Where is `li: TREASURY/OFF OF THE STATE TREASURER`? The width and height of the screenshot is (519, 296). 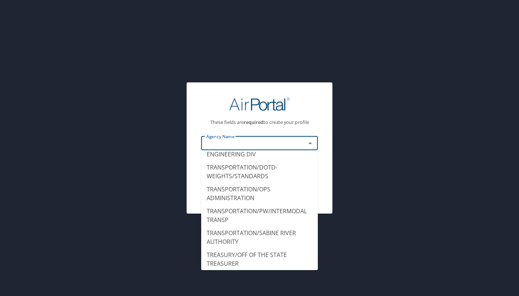 li: TREASURY/OFF OF THE STATE TREASURER is located at coordinates (259, 259).